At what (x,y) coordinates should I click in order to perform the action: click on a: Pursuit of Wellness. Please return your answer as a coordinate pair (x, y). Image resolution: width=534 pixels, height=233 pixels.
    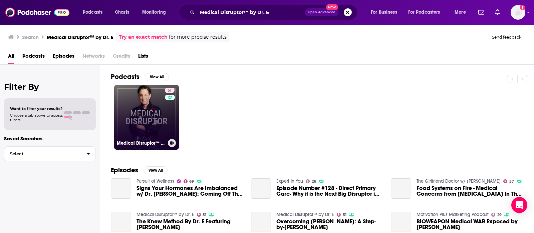
    Looking at the image, I should click on (155, 181).